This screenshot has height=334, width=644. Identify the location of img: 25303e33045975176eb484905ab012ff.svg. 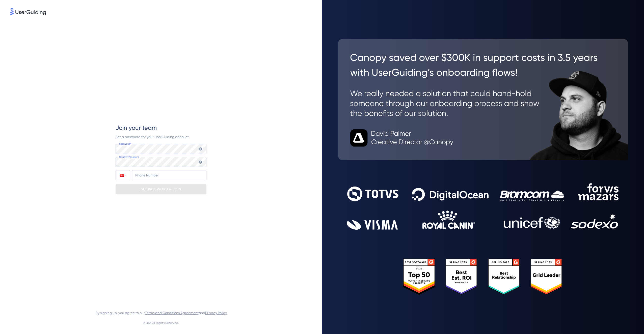
(482, 277).